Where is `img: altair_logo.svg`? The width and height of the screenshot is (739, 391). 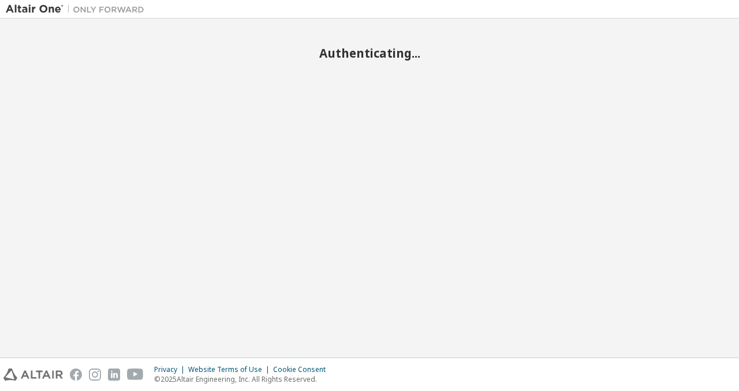 img: altair_logo.svg is located at coordinates (33, 375).